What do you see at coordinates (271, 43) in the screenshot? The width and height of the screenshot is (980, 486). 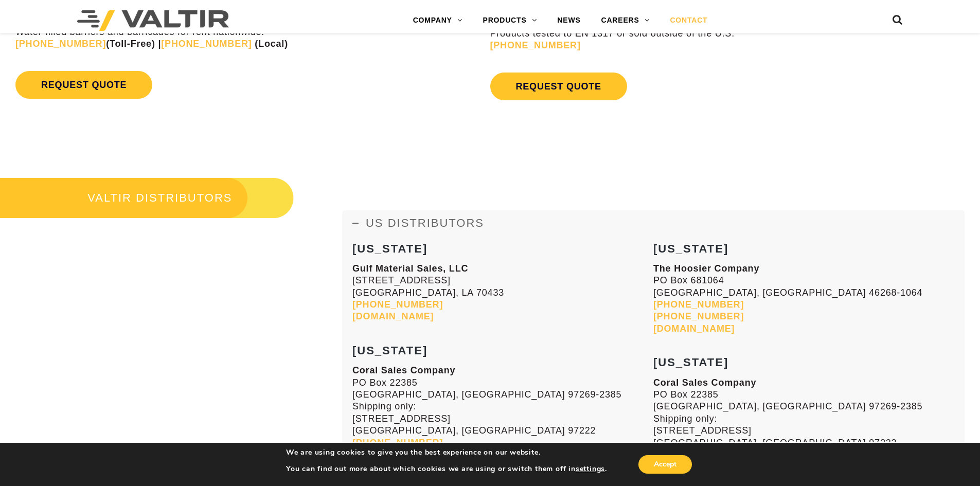 I see `strong: (Local)` at bounding box center [271, 43].